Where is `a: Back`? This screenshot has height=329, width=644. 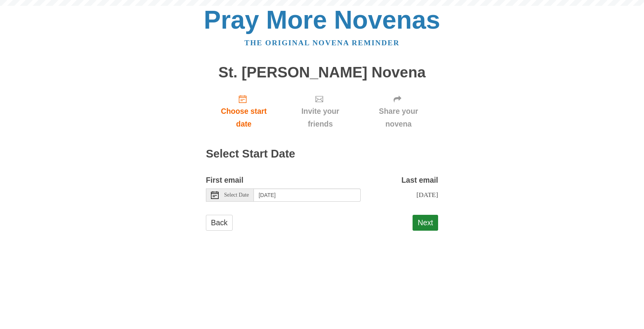
a: Back is located at coordinates (220, 223).